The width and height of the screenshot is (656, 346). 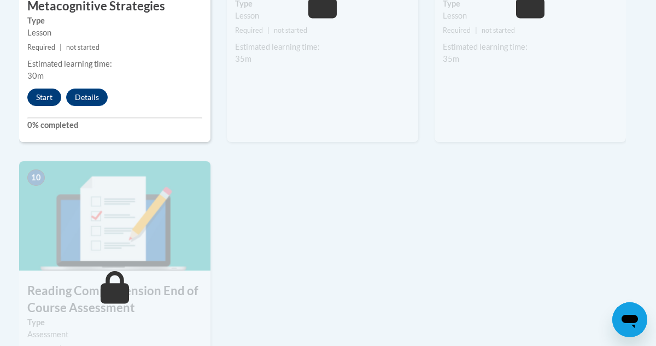 I want to click on img: Course Image, so click(x=115, y=216).